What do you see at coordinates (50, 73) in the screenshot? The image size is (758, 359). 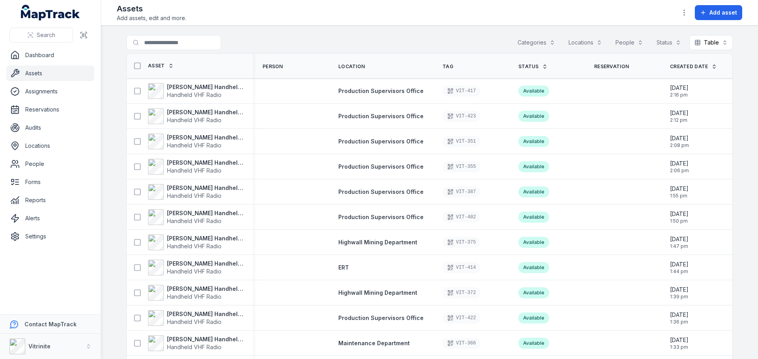 I see `a: Assets` at bounding box center [50, 73].